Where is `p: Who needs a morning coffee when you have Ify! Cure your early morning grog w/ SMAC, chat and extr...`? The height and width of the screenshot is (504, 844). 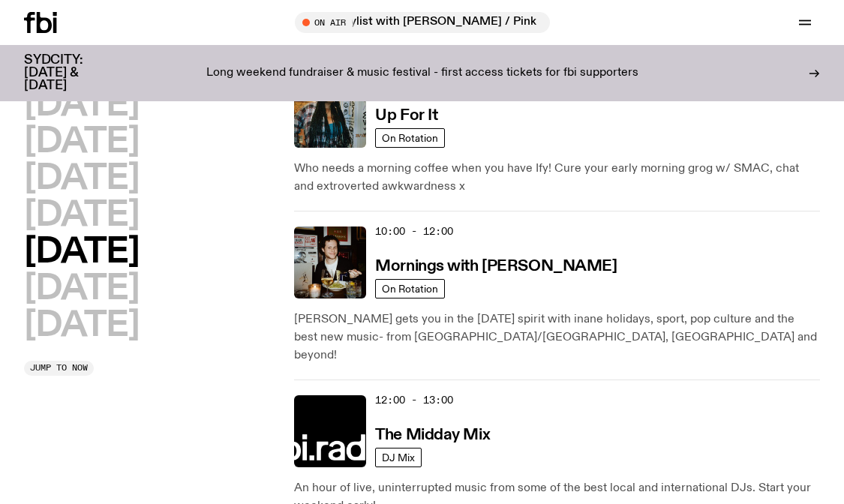 p: Who needs a morning coffee when you have Ify! Cure your early morning grog w/ SMAC, chat and extr... is located at coordinates (556, 178).